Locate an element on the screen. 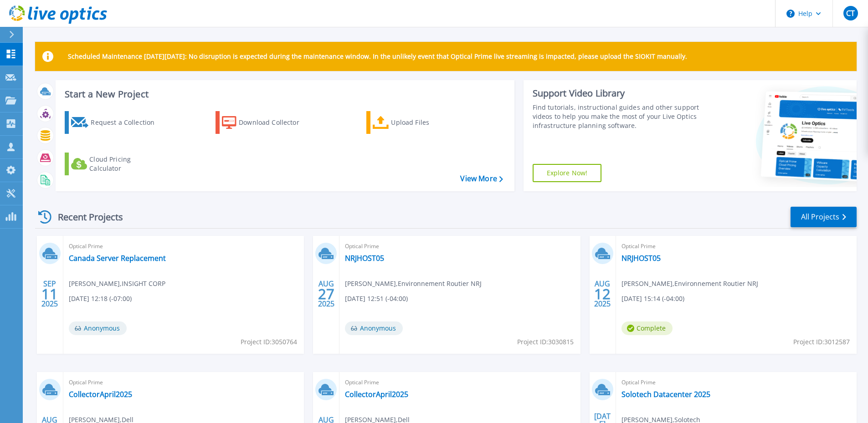  h3: Start a New Project is located at coordinates (283, 94).